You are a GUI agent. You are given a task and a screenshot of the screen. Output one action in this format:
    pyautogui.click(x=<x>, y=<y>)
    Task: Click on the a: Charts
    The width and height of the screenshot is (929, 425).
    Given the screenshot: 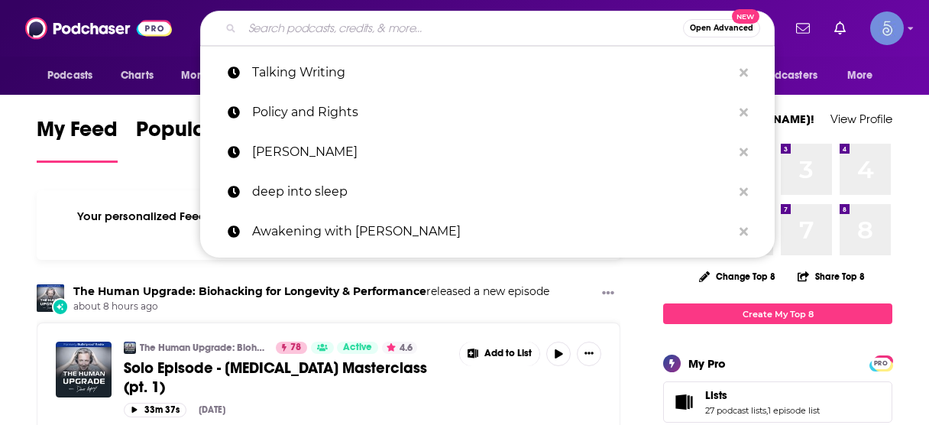 What is the action you would take?
    pyautogui.click(x=137, y=76)
    